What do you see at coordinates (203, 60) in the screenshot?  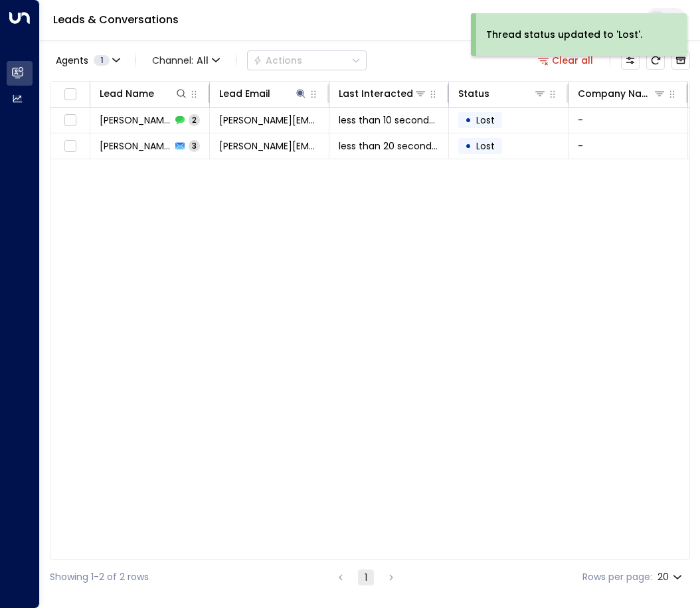 I see `span: All` at bounding box center [203, 60].